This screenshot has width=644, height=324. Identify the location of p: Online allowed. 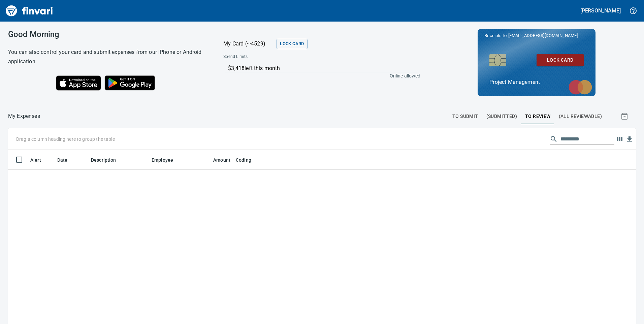
(319, 76).